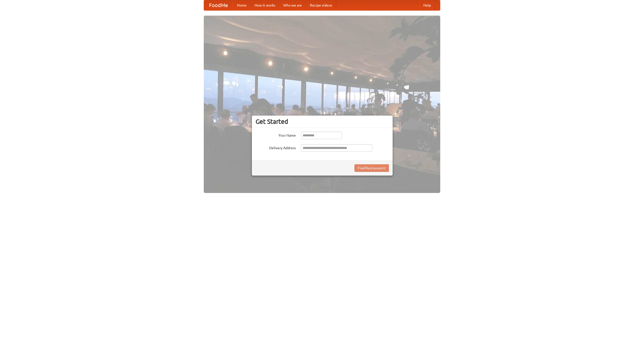 This screenshot has width=644, height=356. I want to click on a: How it works, so click(265, 5).